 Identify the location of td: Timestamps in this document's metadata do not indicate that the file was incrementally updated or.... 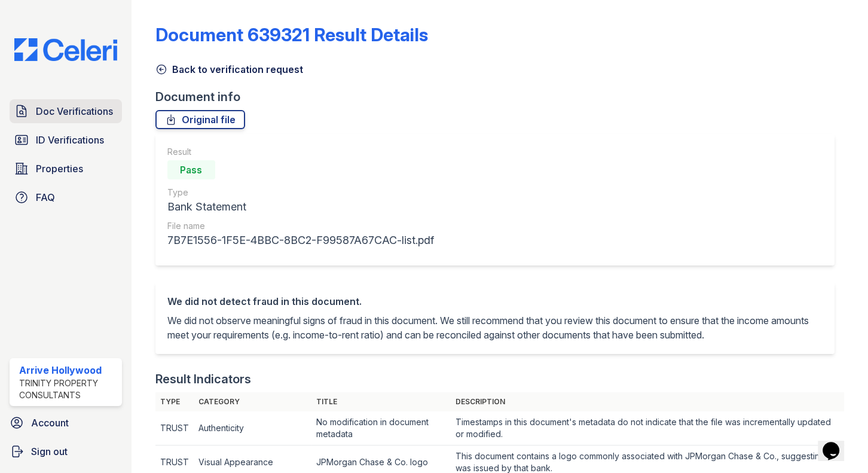
(647, 428).